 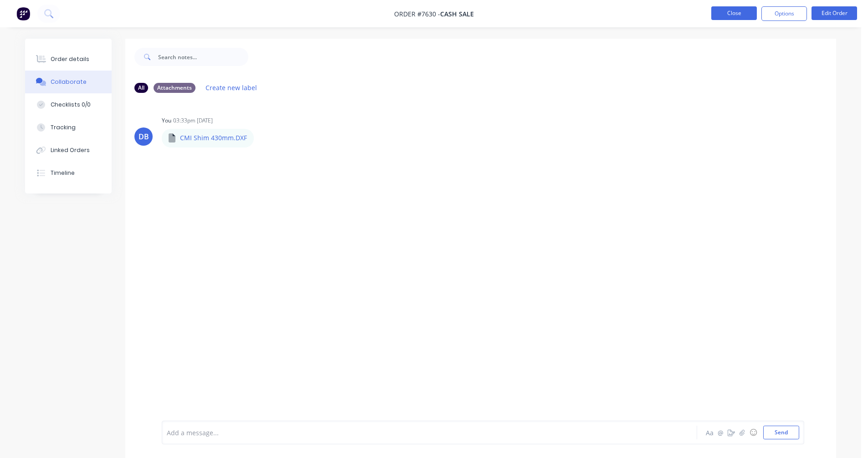 I want to click on div: Checklists 0/0, so click(x=71, y=105).